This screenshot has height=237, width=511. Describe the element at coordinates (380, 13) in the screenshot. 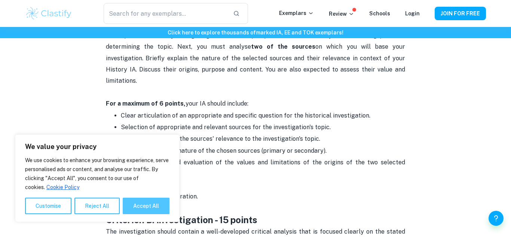

I see `a: Schools` at that location.